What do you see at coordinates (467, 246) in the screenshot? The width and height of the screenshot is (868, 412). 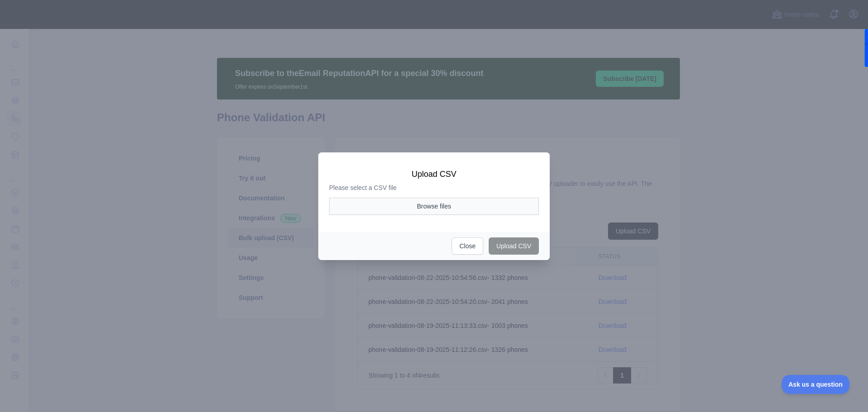 I see `button: Close` at bounding box center [467, 246].